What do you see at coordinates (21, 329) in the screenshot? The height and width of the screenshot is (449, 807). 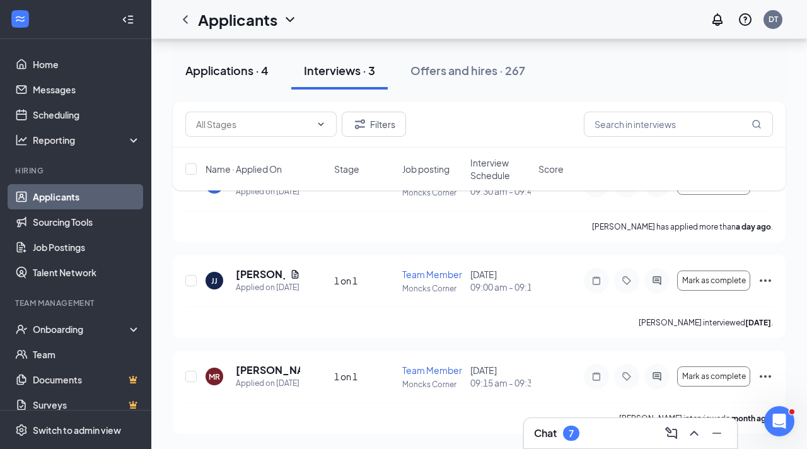 I see `svg: UserCheck` at bounding box center [21, 329].